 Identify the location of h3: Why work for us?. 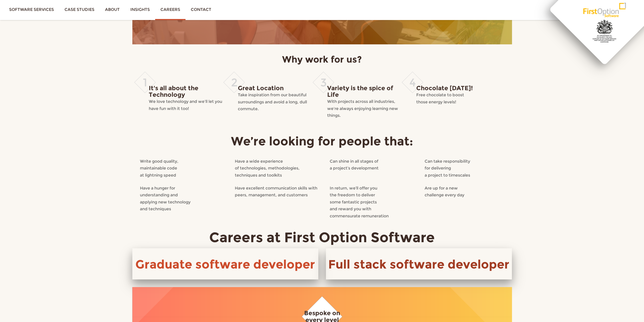
(322, 59).